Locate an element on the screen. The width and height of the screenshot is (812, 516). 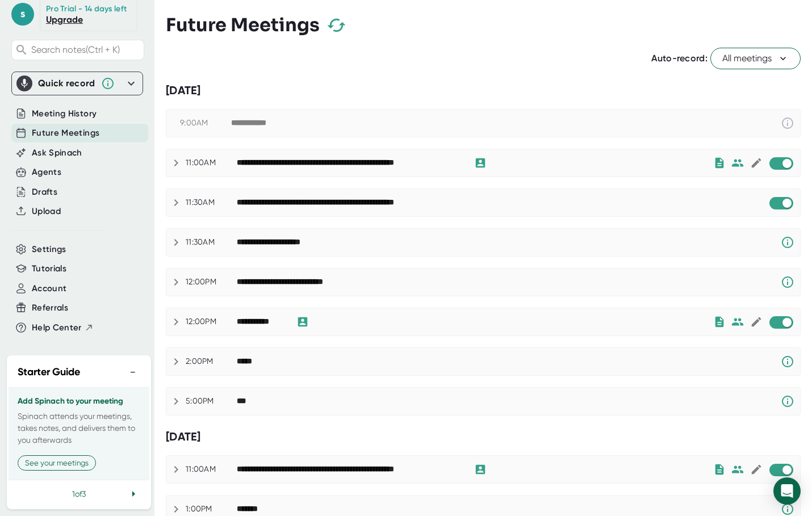
button: Agents is located at coordinates (47, 172).